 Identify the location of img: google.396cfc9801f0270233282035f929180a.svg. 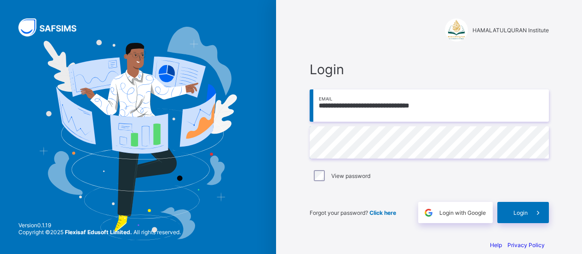
(429, 212).